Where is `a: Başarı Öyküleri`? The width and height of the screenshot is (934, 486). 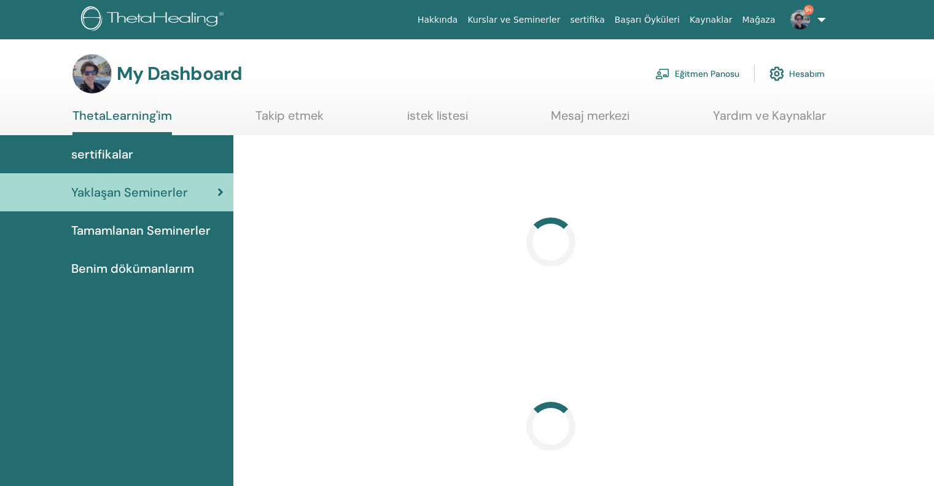 a: Başarı Öyküleri is located at coordinates (647, 20).